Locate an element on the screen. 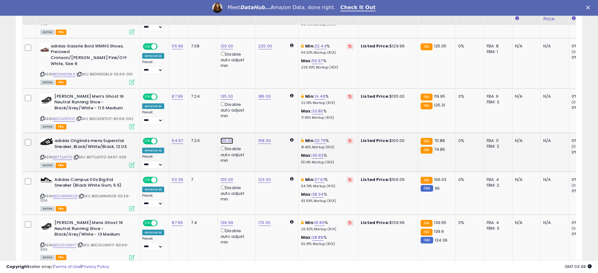  span: 2025-10-7 03:48 GMT is located at coordinates (578, 267).